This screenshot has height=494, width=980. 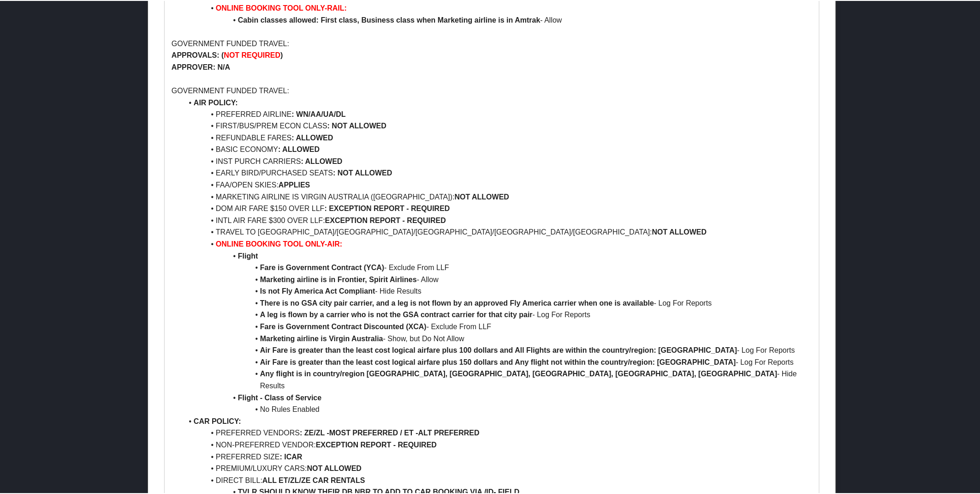 I want to click on strong: Fare is Government Contract Discounted (XCA), so click(x=343, y=326).